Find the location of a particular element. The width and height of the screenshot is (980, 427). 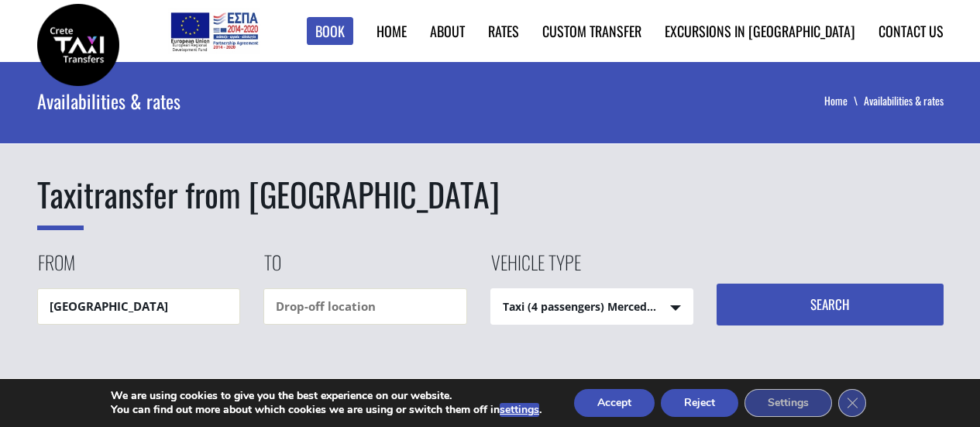

button: settings is located at coordinates (520, 409).